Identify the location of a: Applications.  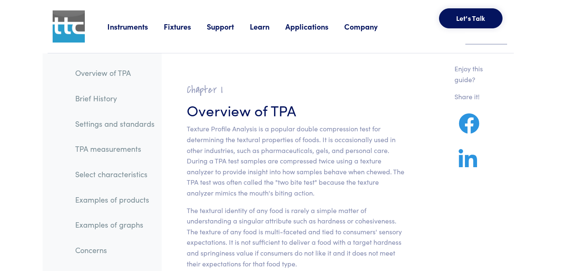
(314, 26).